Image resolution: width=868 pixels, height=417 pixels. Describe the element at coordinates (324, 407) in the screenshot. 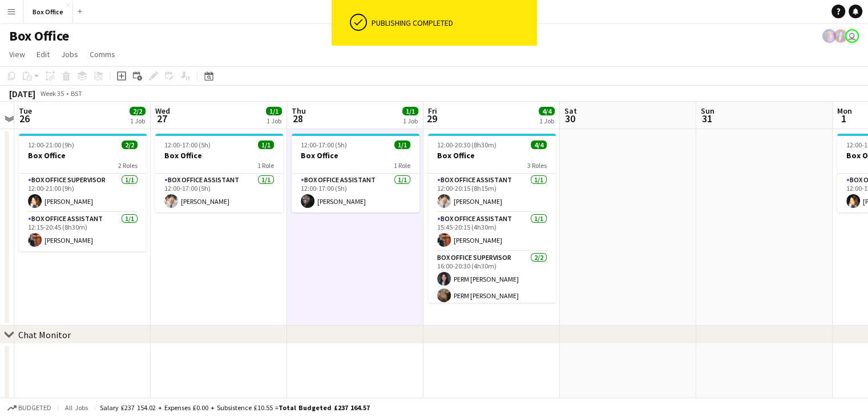

I see `span: Total Budgeted £237 164.57` at that location.